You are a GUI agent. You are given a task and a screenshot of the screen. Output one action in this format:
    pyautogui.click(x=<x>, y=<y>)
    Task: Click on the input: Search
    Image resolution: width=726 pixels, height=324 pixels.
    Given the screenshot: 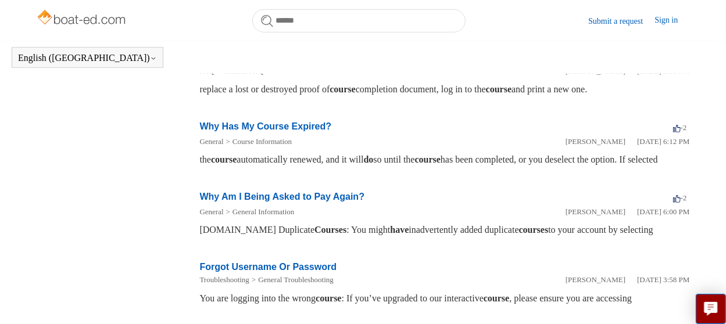 What is the action you would take?
    pyautogui.click(x=359, y=21)
    